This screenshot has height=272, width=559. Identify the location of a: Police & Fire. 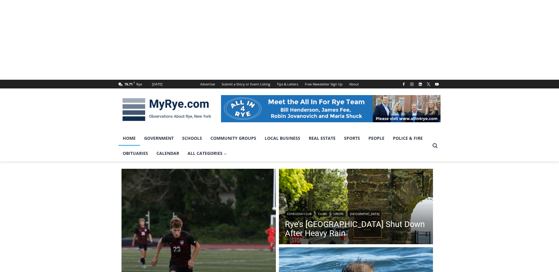
(408, 138).